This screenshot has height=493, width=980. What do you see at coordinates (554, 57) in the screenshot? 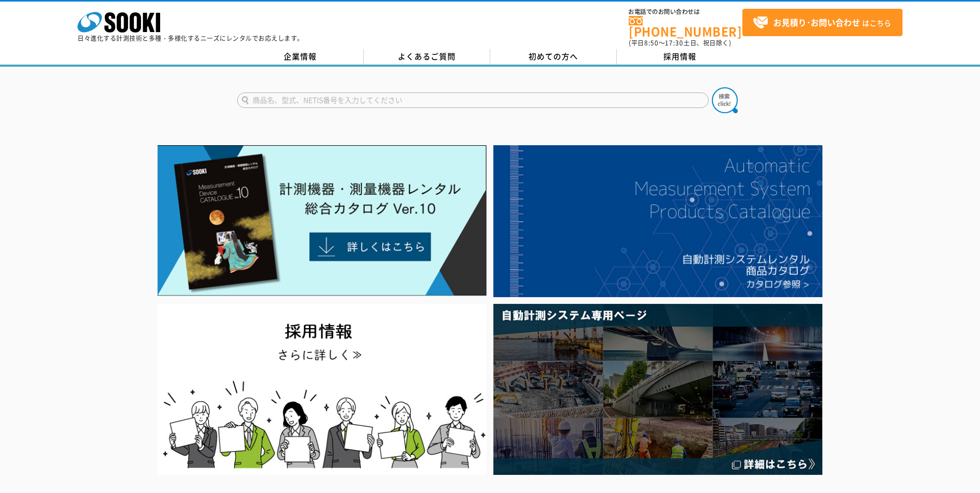
I see `a: 初めての方へ` at bounding box center [554, 57].